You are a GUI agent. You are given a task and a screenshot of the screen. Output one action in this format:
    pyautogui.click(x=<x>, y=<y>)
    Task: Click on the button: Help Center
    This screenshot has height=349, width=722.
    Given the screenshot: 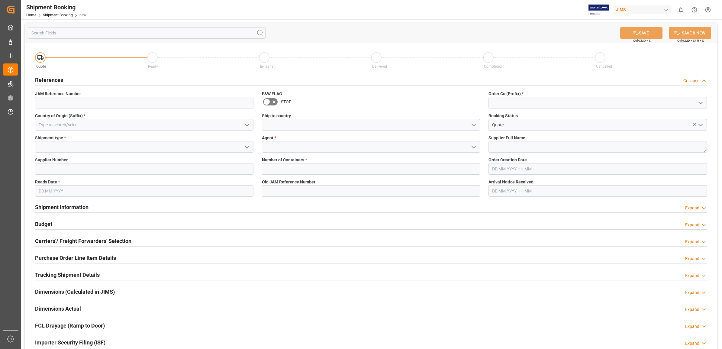 What is the action you would take?
    pyautogui.click(x=694, y=10)
    